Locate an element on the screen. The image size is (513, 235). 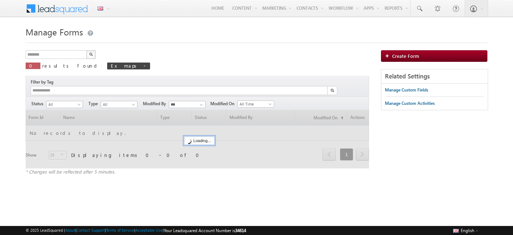
div: Filter by Tag is located at coordinates (43, 82).